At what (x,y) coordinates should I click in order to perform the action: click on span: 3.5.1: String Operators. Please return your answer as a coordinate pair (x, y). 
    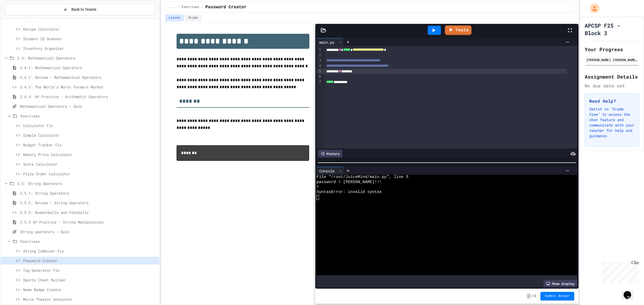
    Looking at the image, I should click on (89, 193).